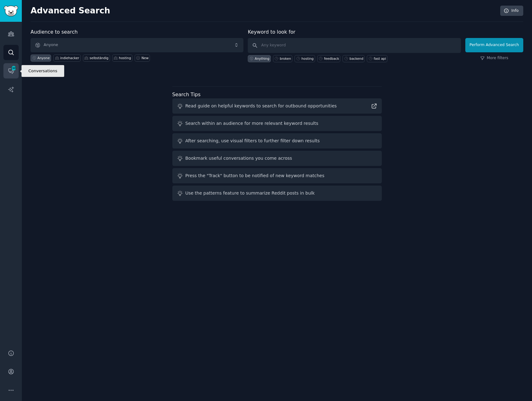 Image resolution: width=532 pixels, height=401 pixels. What do you see at coordinates (253, 141) in the screenshot?
I see `div: After searching, use visual filters to further filter down results` at bounding box center [253, 141].